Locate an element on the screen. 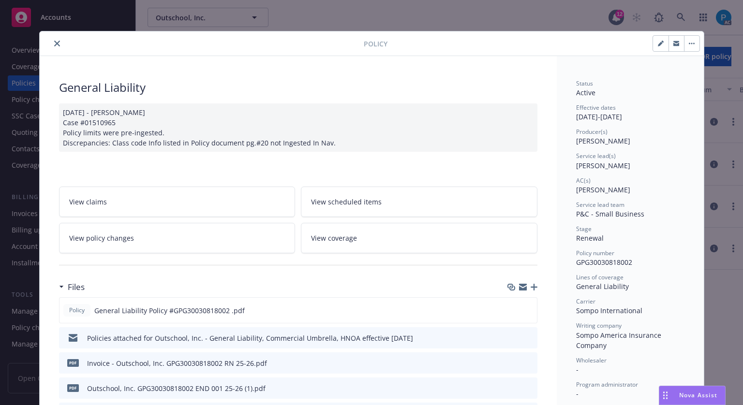 This screenshot has height=405, width=743. div: Drag to move is located at coordinates (665, 396).